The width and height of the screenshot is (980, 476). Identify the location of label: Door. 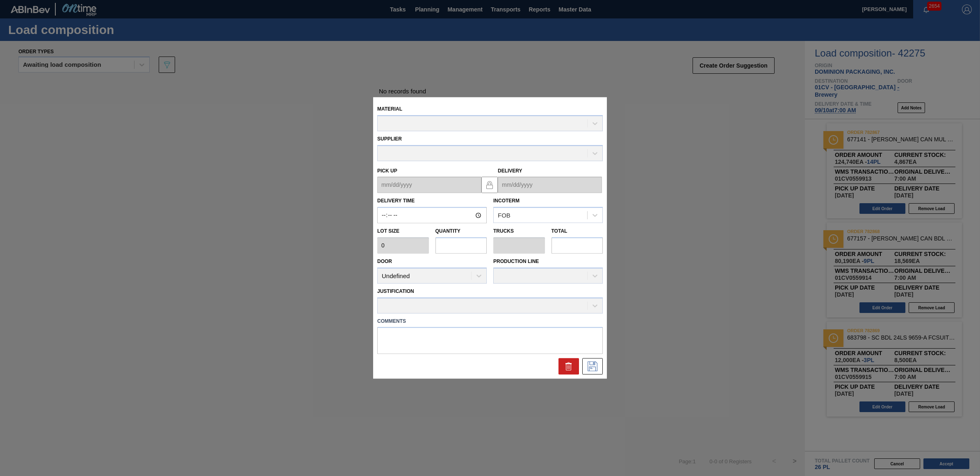
(385, 261).